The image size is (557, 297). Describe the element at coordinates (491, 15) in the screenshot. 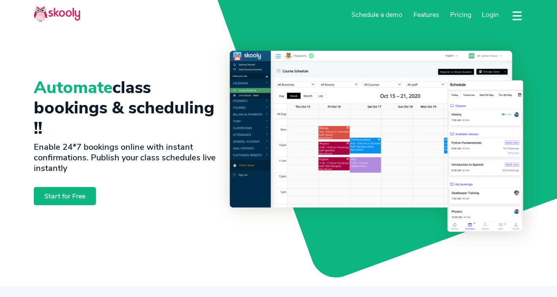

I see `a: Login` at that location.